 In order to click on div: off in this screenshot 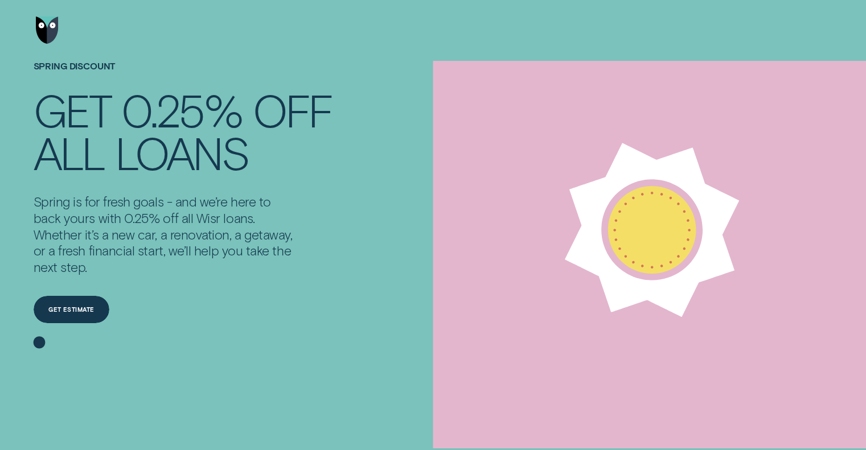, I will do `click(293, 109)`.